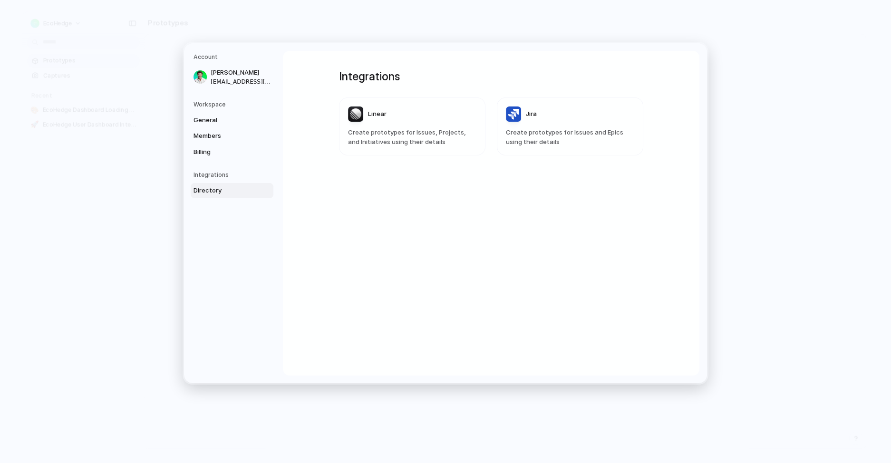 The width and height of the screenshot is (891, 463). Describe the element at coordinates (531, 114) in the screenshot. I see `span: Jira` at that location.